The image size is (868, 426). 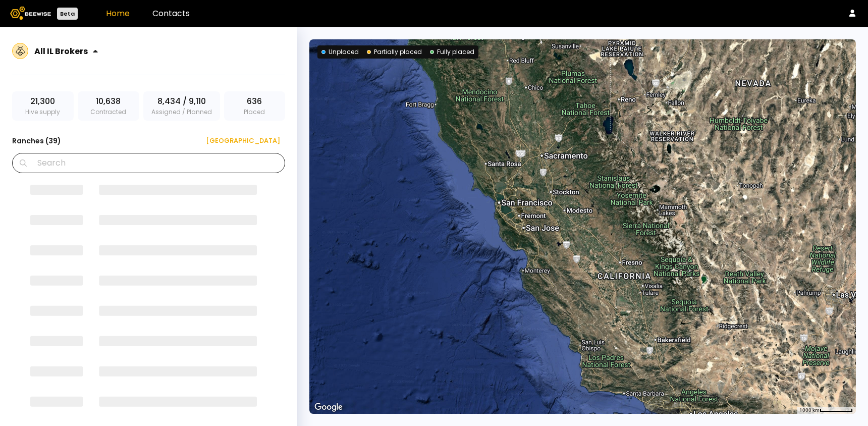 I want to click on img: Google, so click(x=328, y=408).